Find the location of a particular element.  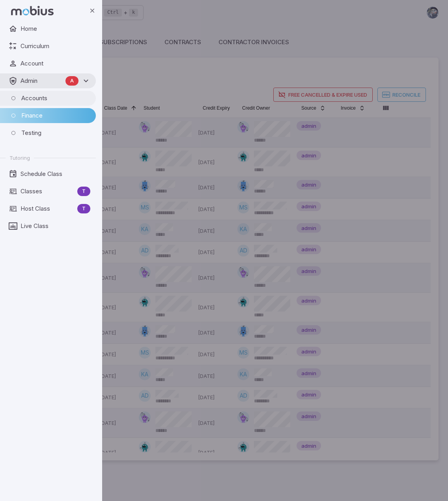

span: Live Class is located at coordinates (55, 226).